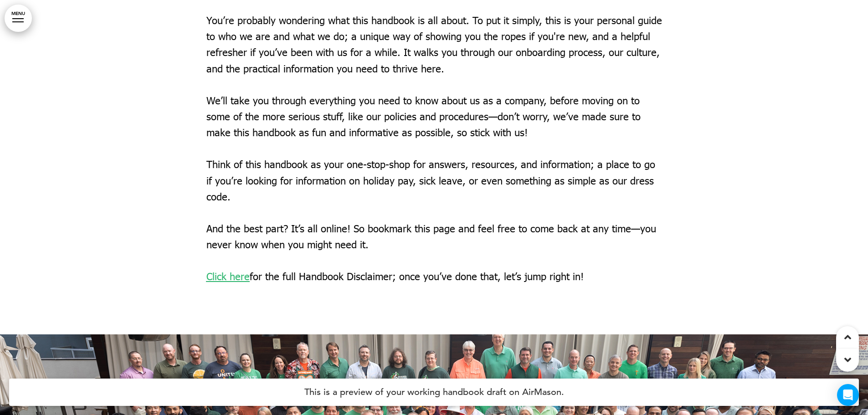  What do you see at coordinates (434, 237) in the screenshot?
I see `p: And the best part? It’s all online! So bookmark this page and feel free to come back at any time—...` at bounding box center [434, 237].